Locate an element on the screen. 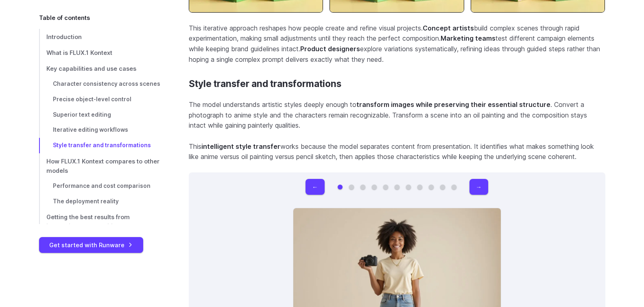 The image size is (644, 307). a: How FLUX.1 Kontext compares to other models is located at coordinates (101, 166).